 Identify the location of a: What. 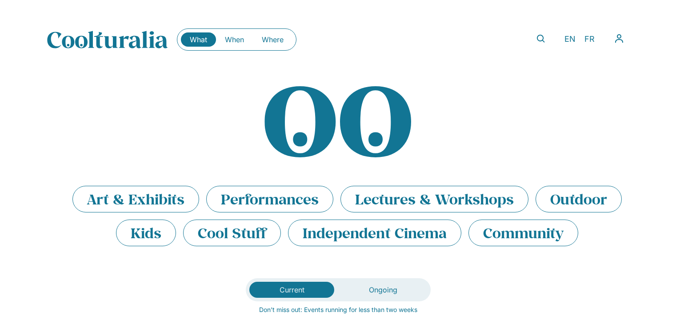
(198, 40).